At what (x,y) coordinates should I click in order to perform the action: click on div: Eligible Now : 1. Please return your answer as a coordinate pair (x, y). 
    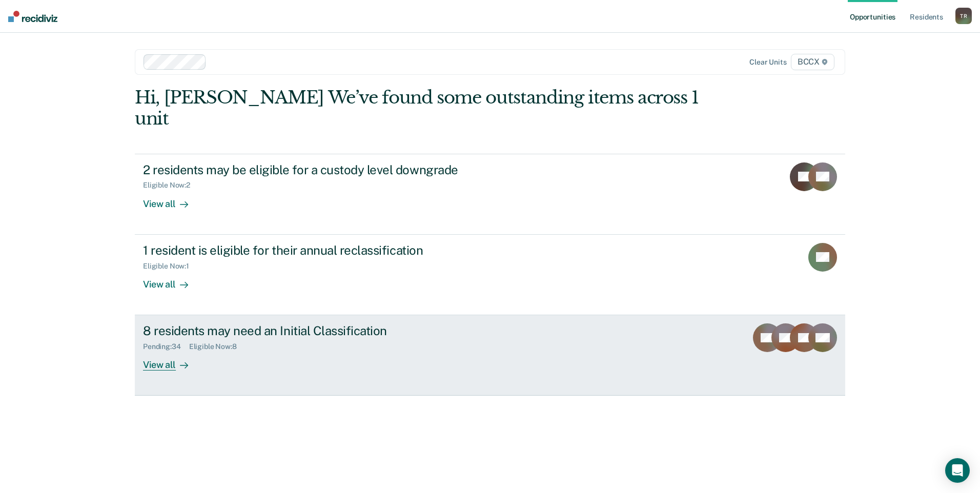
    Looking at the image, I should click on (170, 266).